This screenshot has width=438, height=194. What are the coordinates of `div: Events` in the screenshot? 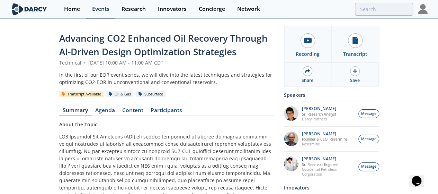 It's located at (101, 9).